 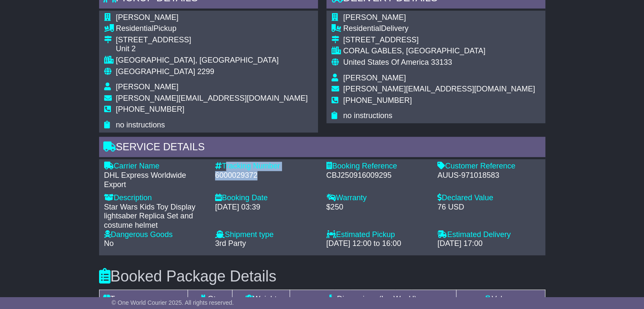 What do you see at coordinates (489, 166) in the screenshot?
I see `div: Customer Reference` at bounding box center [489, 166].